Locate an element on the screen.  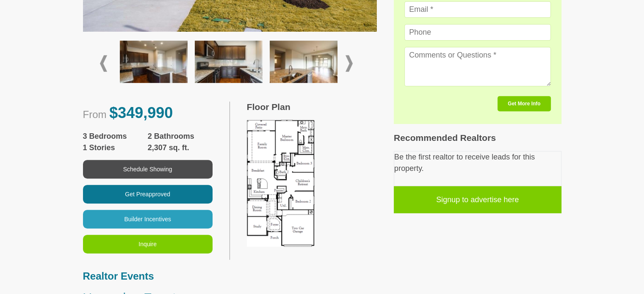
span: 2,307 sq. ft. is located at coordinates (180, 148).